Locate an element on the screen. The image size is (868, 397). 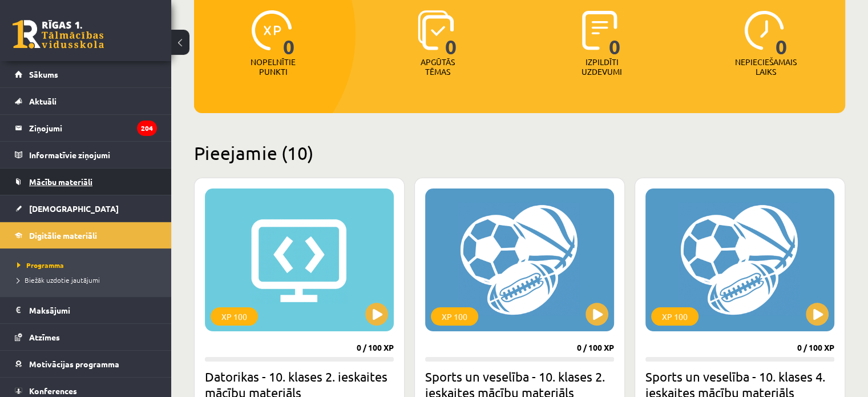
a: Mācību materiāli is located at coordinates (85, 181).